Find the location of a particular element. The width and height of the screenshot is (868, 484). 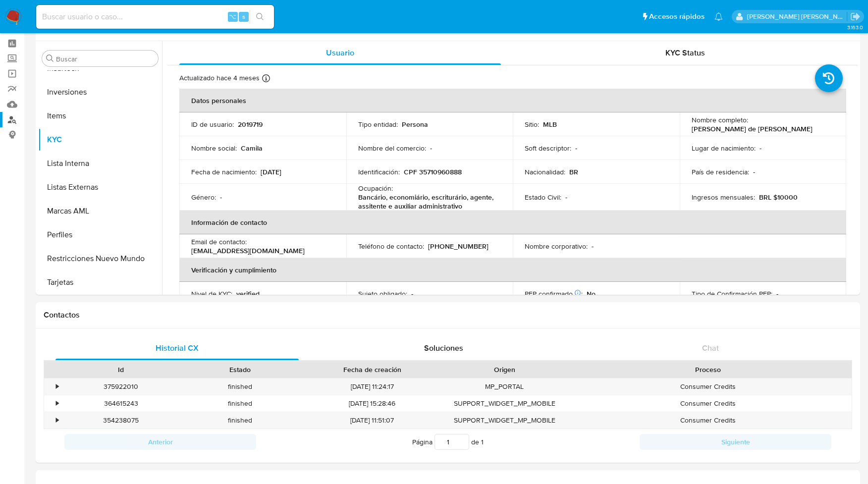

th: Verificación y cumplimiento is located at coordinates (513, 270).